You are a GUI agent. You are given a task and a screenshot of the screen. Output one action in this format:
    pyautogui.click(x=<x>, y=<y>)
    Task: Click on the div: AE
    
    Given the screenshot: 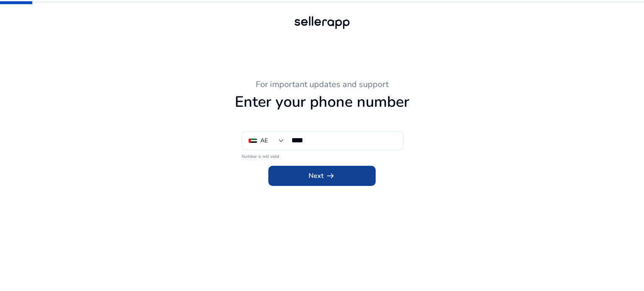 What is the action you would take?
    pyautogui.click(x=265, y=140)
    